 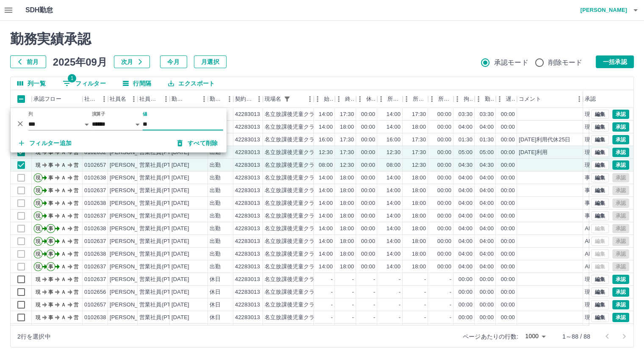 What do you see at coordinates (47, 99) in the screenshot?
I see `div: 承認フロー` at bounding box center [47, 99].